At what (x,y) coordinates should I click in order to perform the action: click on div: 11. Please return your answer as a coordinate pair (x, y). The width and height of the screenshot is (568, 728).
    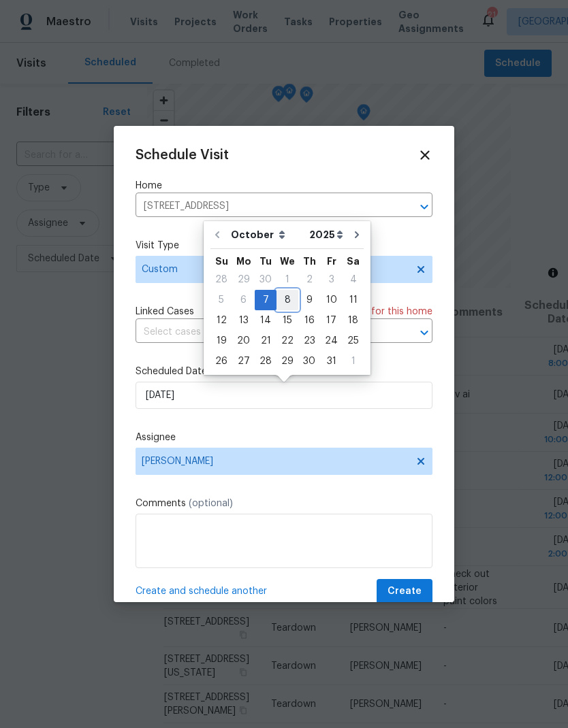
    Looking at the image, I should click on (352, 300).